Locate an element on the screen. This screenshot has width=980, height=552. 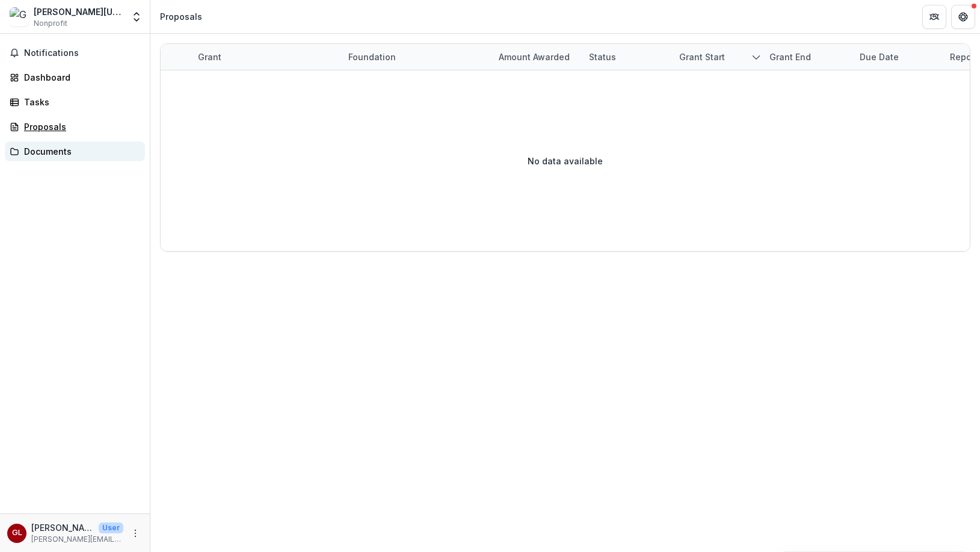
svg: sorted descending is located at coordinates (756, 57).